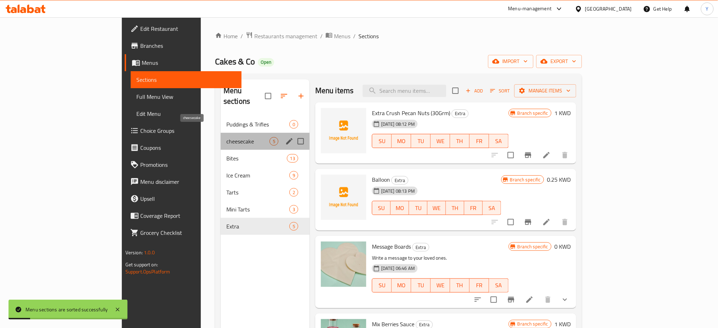 This screenshot has width=718, height=328. What do you see at coordinates (559, 61) in the screenshot?
I see `button: export` at bounding box center [559, 61].